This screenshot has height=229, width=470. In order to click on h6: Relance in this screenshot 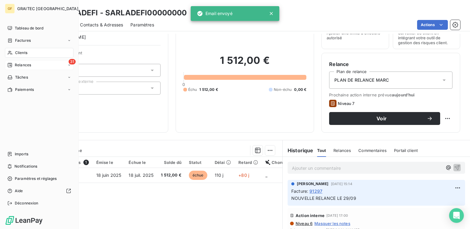, I will do `click(391, 64)`.